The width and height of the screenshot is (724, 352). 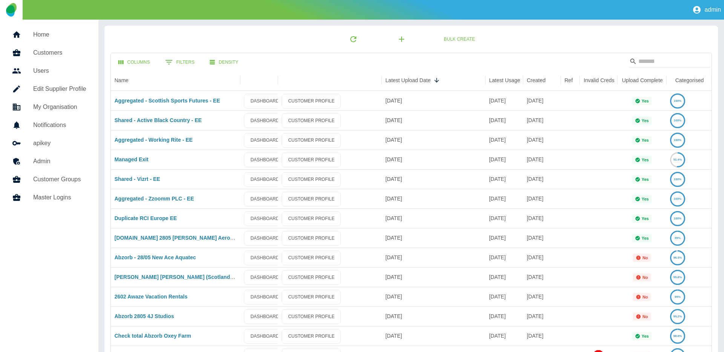 I want to click on a: Customers, so click(x=49, y=53).